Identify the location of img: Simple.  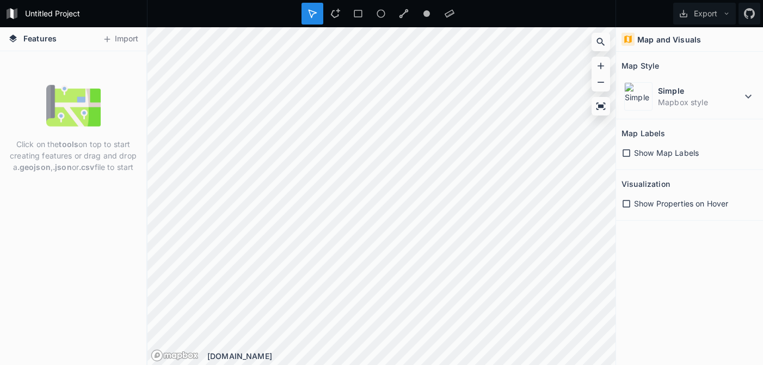
(638, 96).